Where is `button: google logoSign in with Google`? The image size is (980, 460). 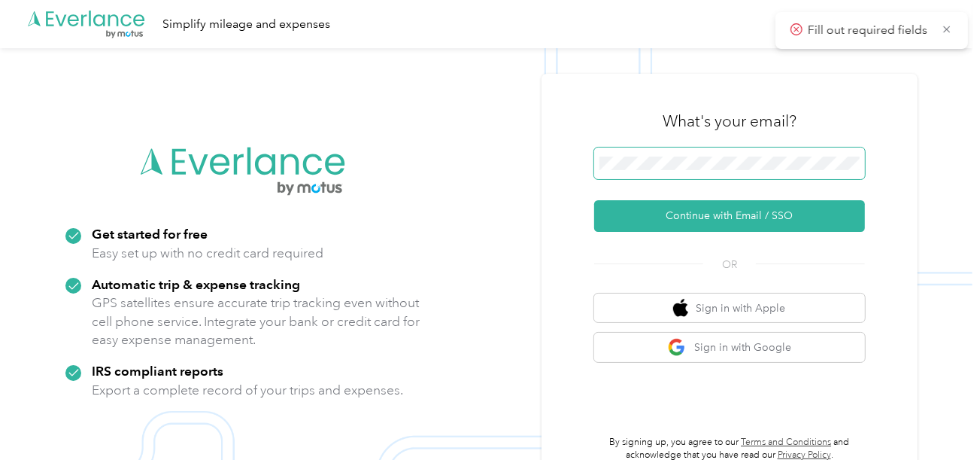
button: google logoSign in with Google is located at coordinates (730, 347).